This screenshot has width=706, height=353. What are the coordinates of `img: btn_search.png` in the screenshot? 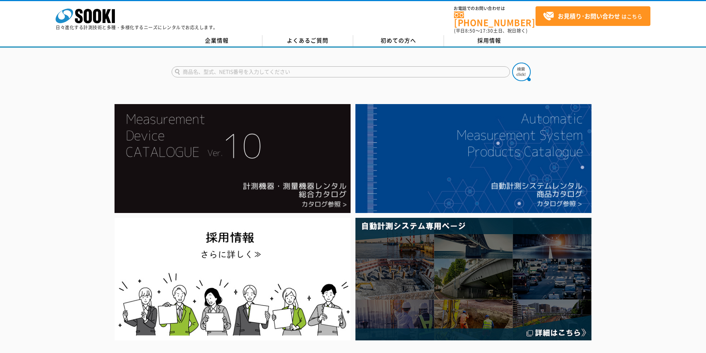 It's located at (521, 72).